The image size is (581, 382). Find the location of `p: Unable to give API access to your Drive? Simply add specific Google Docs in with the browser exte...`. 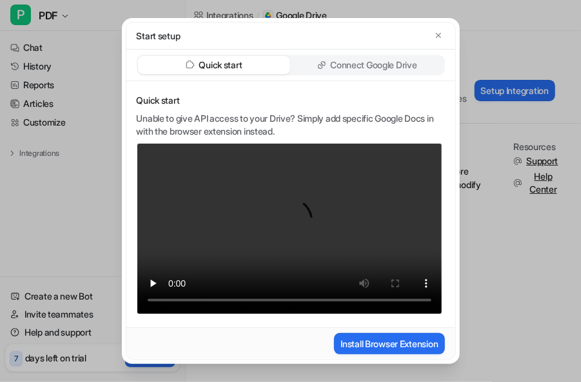

p: Unable to give API access to your Drive? Simply add specific Google Docs in with the browser exte... is located at coordinates (290, 125).